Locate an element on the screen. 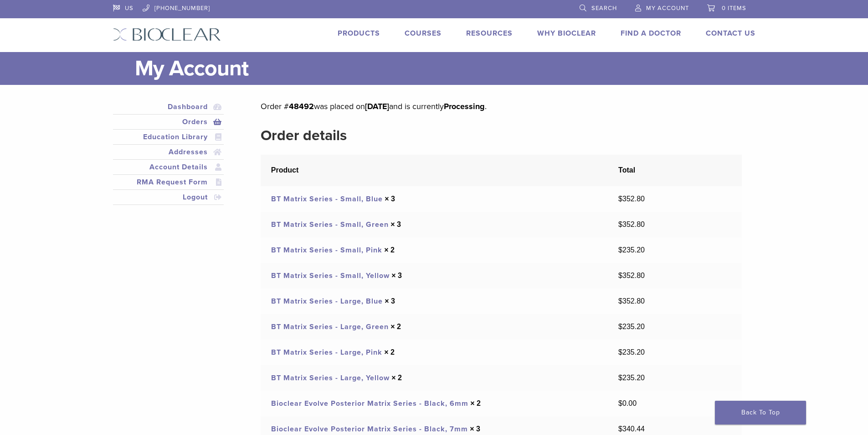  h2: Order details is located at coordinates (501, 135).